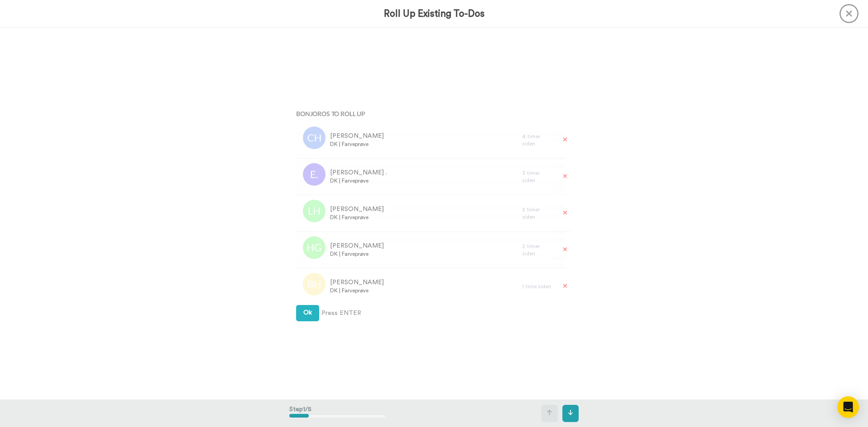  I want to click on div: Open Intercom Messenger, so click(847, 407).